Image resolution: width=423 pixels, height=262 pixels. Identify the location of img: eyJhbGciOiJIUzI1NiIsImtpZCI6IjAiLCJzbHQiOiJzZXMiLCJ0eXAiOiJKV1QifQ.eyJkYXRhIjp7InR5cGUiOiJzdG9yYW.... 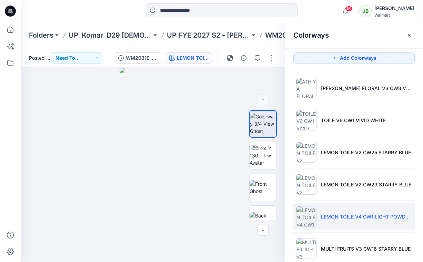
(153, 164).